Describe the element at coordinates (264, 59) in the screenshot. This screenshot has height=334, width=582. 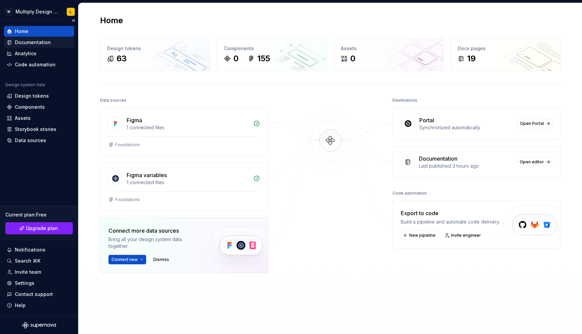
I see `div: 155` at that location.